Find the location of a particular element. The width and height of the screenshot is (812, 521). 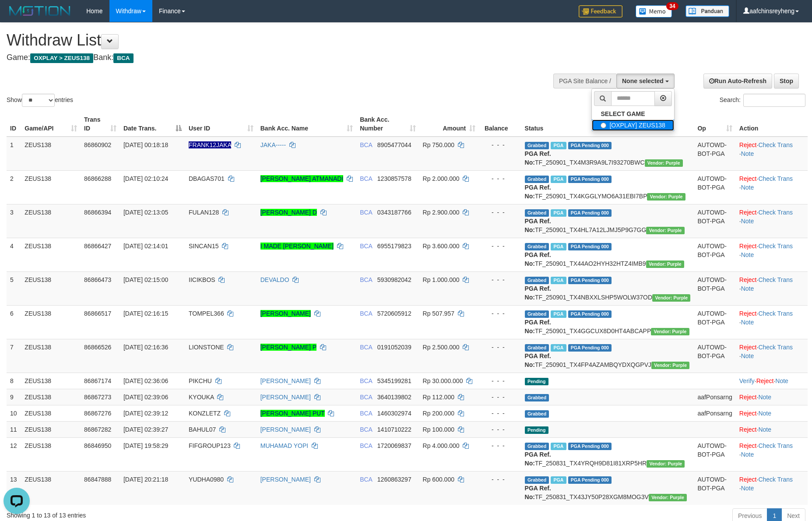

a: Verify is located at coordinates (747, 381).